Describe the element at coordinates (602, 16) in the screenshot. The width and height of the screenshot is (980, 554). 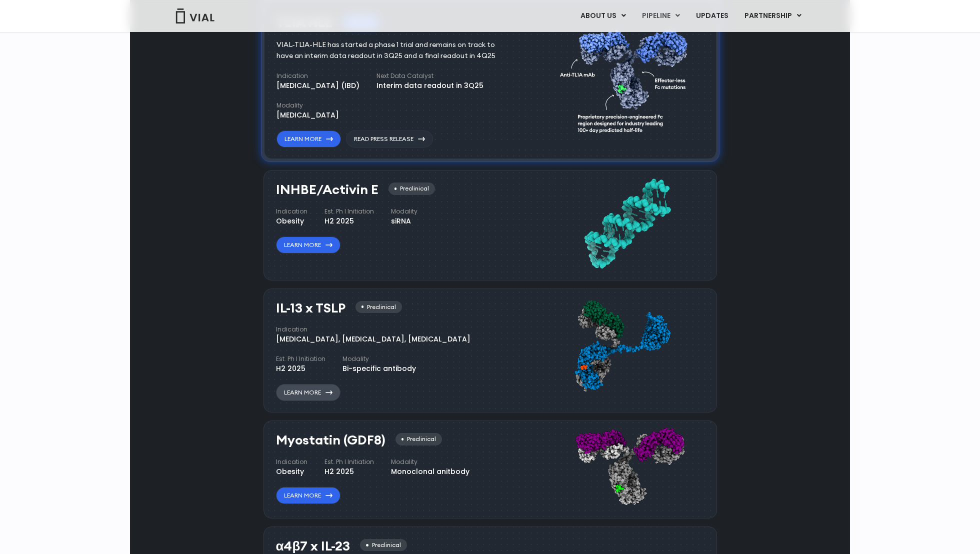
I see `a: ABOUT USMenu Toggle` at that location.